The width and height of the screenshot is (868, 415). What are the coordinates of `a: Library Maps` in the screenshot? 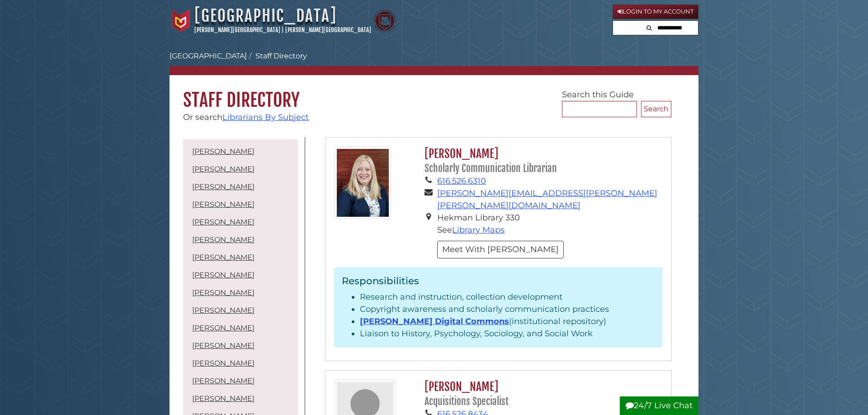 It's located at (478, 230).